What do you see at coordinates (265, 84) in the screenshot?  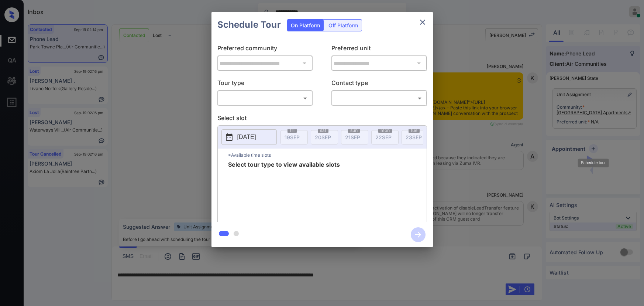 I see `p: Tour type` at bounding box center [265, 84].